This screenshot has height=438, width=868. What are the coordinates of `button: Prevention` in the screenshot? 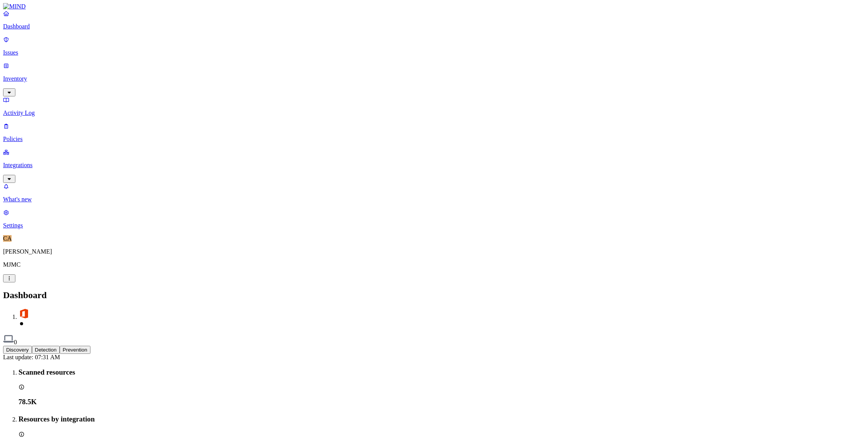 It's located at (75, 350).